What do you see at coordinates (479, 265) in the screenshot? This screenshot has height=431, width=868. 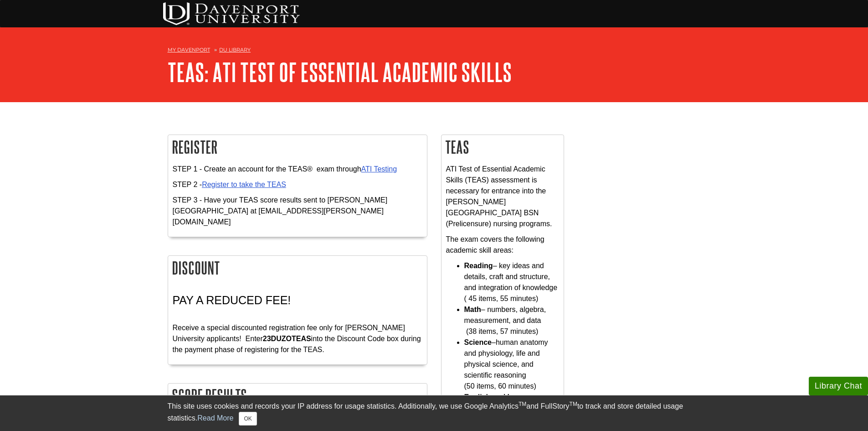 I see `strong: Reading` at bounding box center [479, 265].